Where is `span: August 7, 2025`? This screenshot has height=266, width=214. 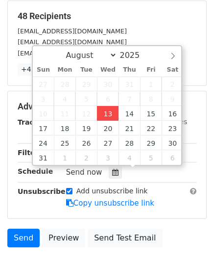
span: August 7, 2025 is located at coordinates (130, 99).